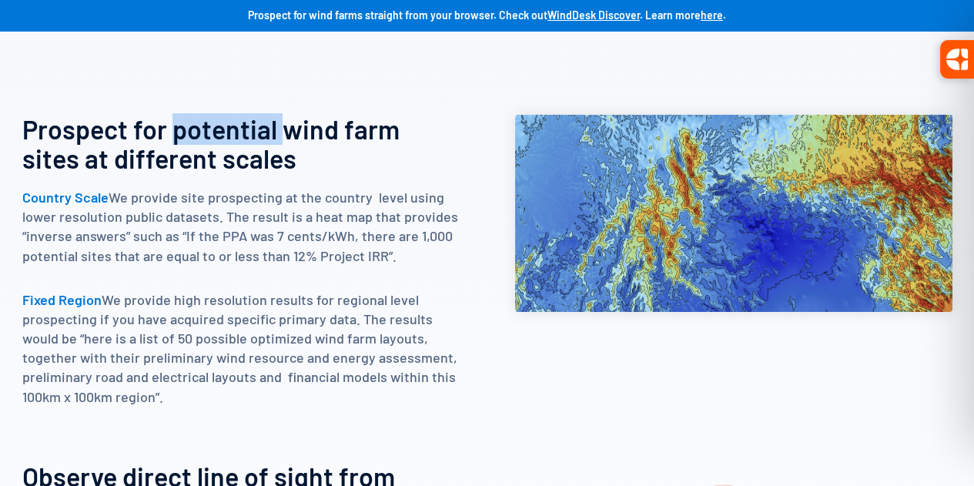 The image size is (974, 486). I want to click on h3: Prospect for potential wind farm sites at different scales, so click(241, 143).